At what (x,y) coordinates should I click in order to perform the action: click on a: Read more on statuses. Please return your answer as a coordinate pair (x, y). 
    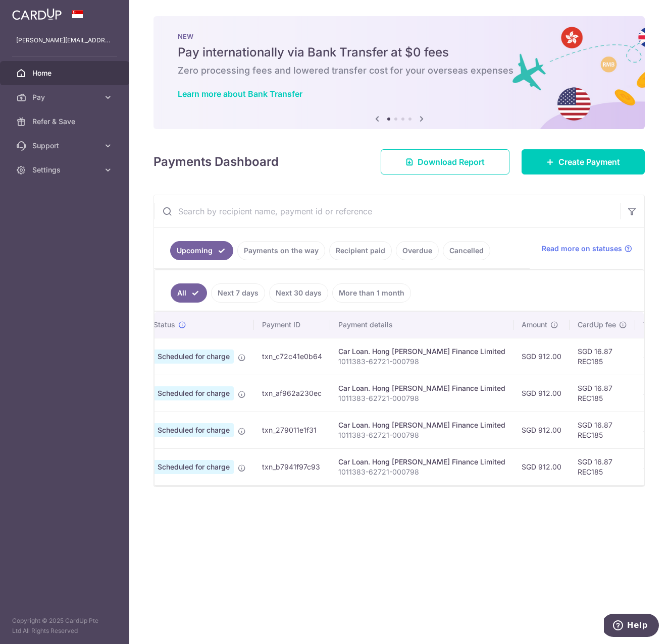
    Looking at the image, I should click on (587, 248).